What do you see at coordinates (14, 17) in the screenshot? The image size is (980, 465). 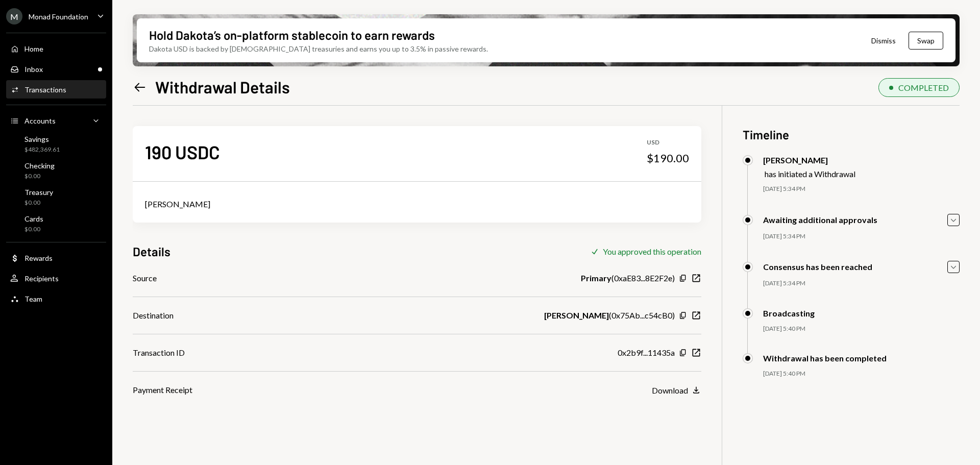 I see `div: M` at bounding box center [14, 17].